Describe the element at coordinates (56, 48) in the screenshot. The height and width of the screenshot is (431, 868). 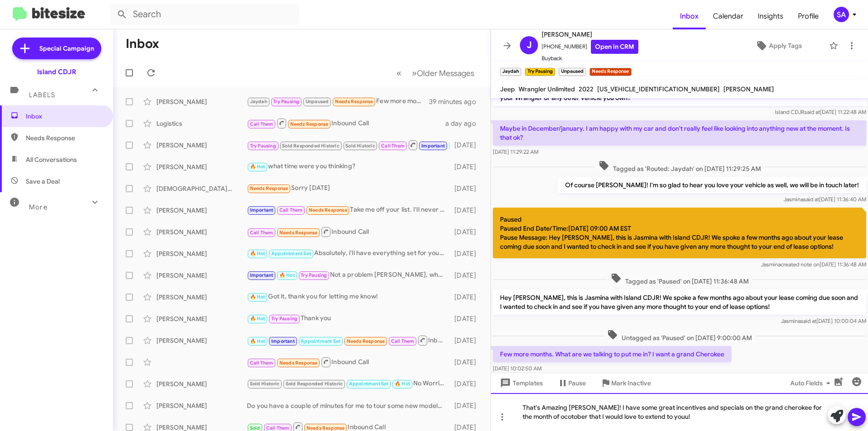
I see `a: Special Campaign` at that location.